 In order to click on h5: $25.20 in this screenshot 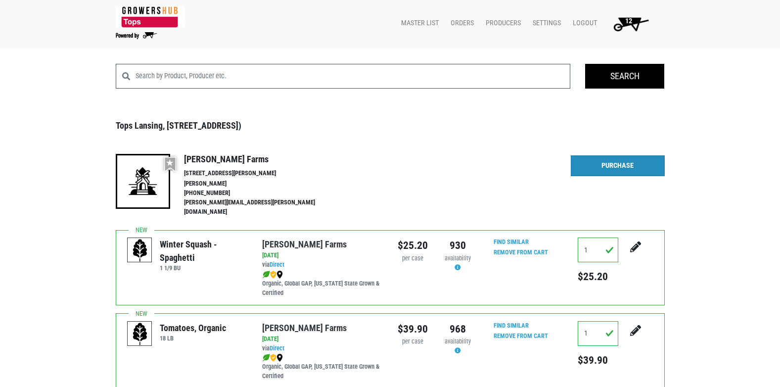, I will do `click(598, 277)`.